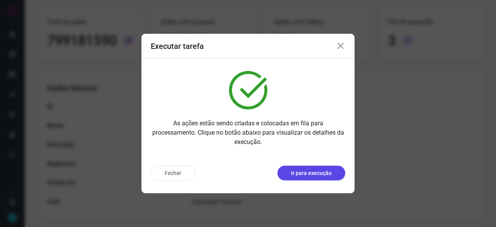  What do you see at coordinates (248, 90) in the screenshot?
I see `img: verified.svg` at bounding box center [248, 90].